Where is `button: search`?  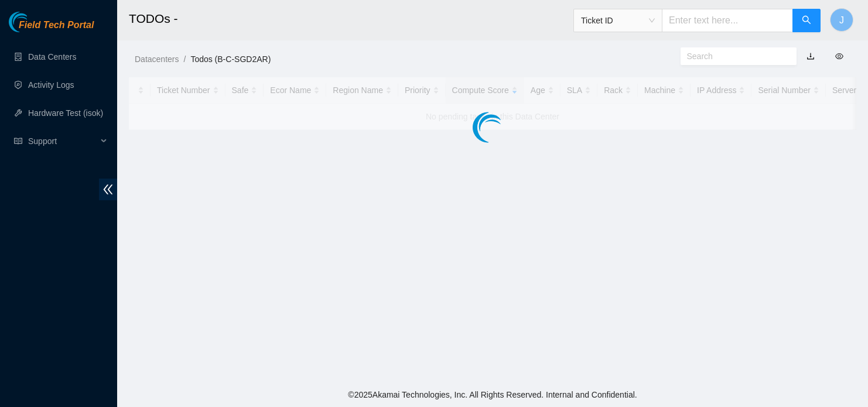
button: search is located at coordinates (807, 21).